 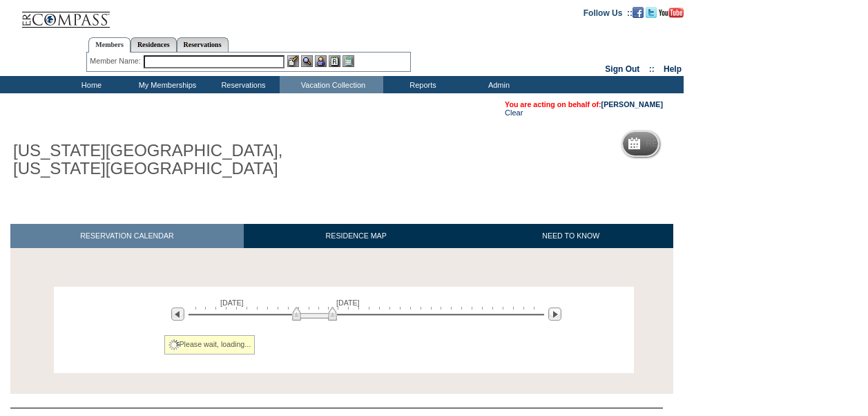 I want to click on a: Become our fan on Facebook, so click(x=638, y=12).